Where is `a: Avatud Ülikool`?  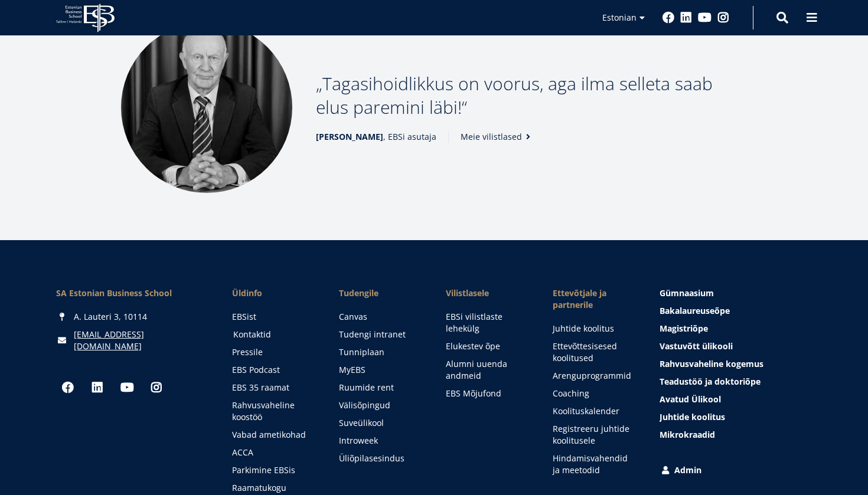
a: Avatud Ülikool is located at coordinates (736, 400).